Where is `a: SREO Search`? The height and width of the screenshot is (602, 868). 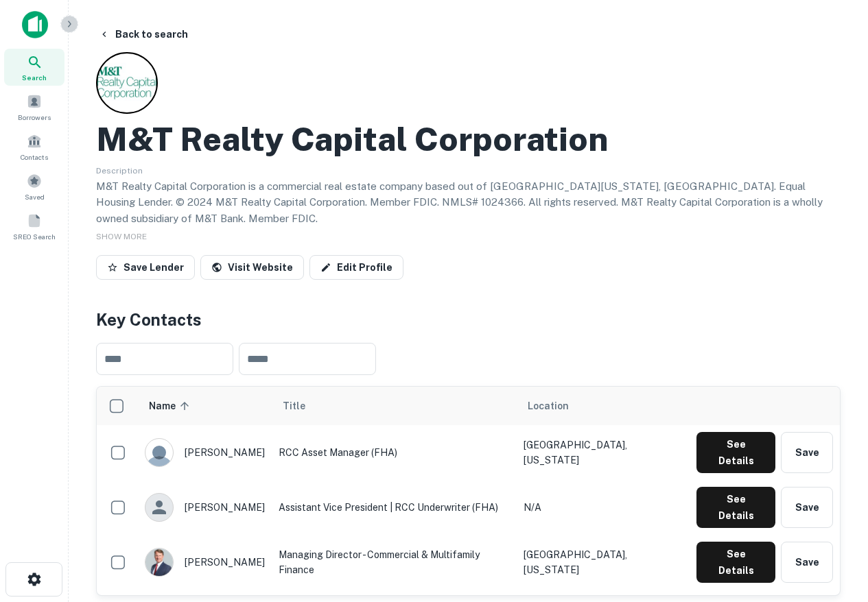
a: SREO Search is located at coordinates (34, 226).